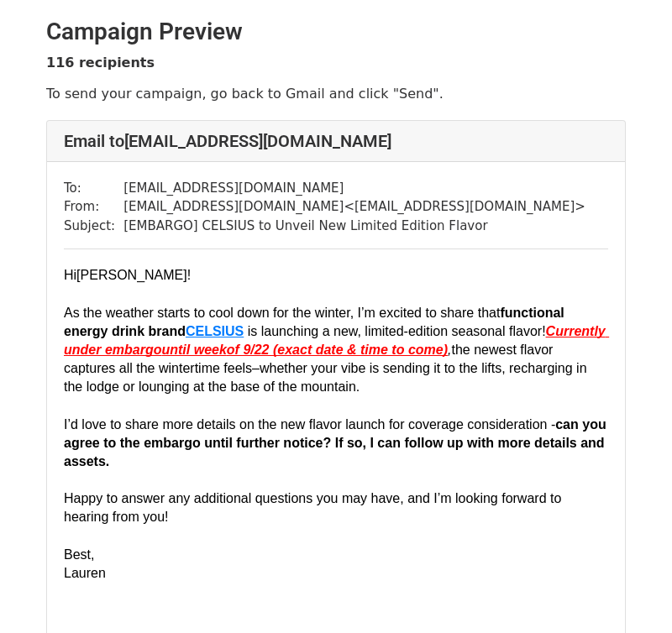 The width and height of the screenshot is (672, 633). What do you see at coordinates (214, 331) in the screenshot?
I see `span: CELSIUS` at bounding box center [214, 331].